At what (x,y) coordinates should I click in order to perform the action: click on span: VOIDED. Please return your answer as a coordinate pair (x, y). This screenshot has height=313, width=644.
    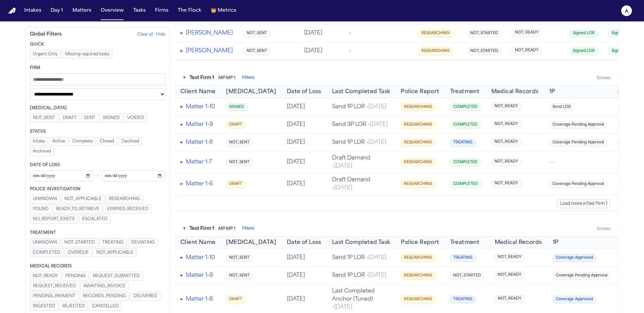
    Looking at the image, I should click on (136, 118).